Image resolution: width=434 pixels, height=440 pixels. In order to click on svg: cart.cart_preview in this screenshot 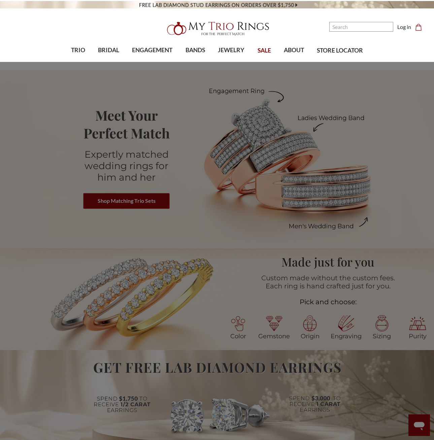, I will do `click(419, 27)`.